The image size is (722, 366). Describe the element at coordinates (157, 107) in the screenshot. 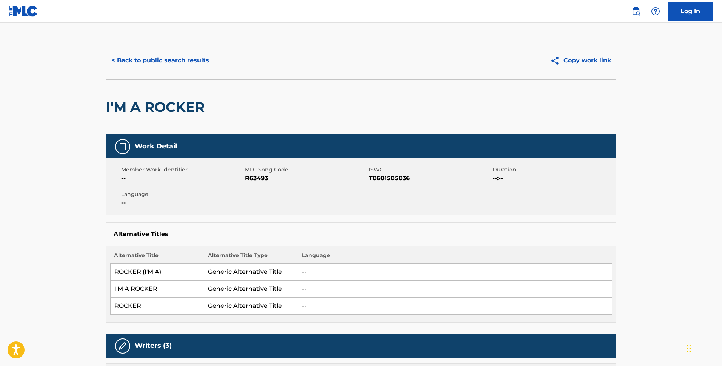

I see `h2: I'M A ROCKER` at that location.